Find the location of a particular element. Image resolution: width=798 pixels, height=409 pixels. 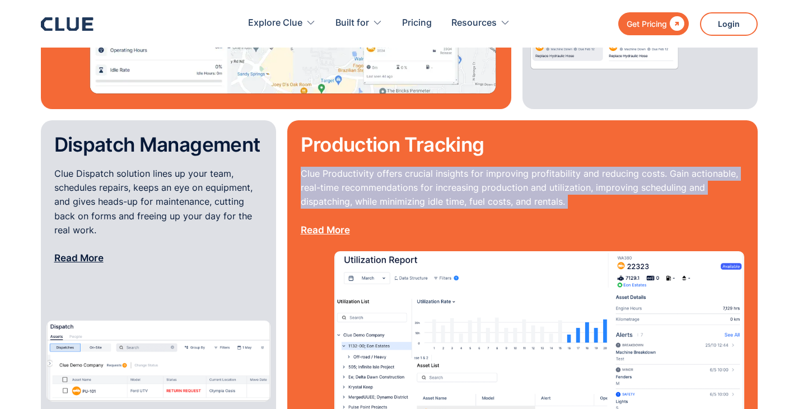

a: Login is located at coordinates (728, 24).